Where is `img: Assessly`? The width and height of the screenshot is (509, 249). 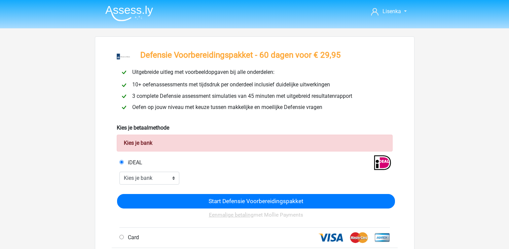
img: Assessly is located at coordinates (129, 13).